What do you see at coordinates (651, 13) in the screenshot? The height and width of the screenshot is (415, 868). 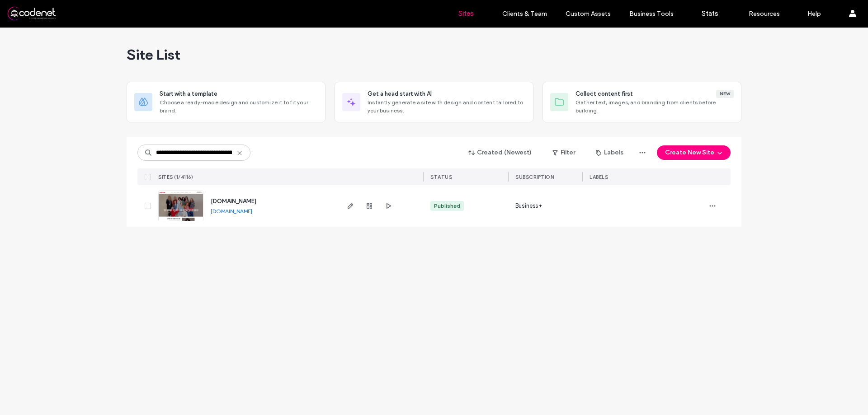 I see `label: Business Tools` at bounding box center [651, 13].